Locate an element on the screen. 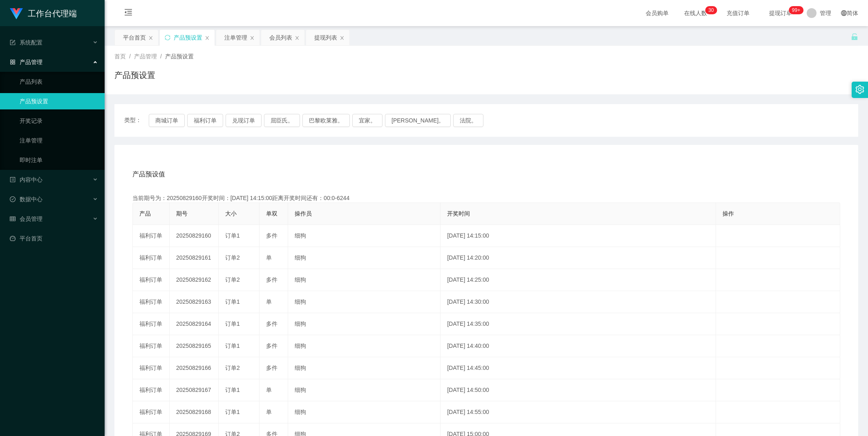  div: 提现列表 is located at coordinates (326, 38).